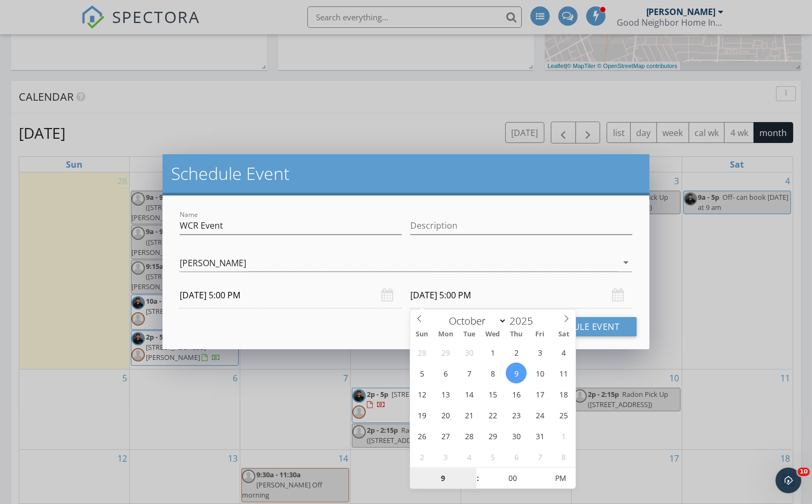 The image size is (812, 504). Describe the element at coordinates (516, 373) in the screenshot. I see `span: October 9, 2025` at that location.